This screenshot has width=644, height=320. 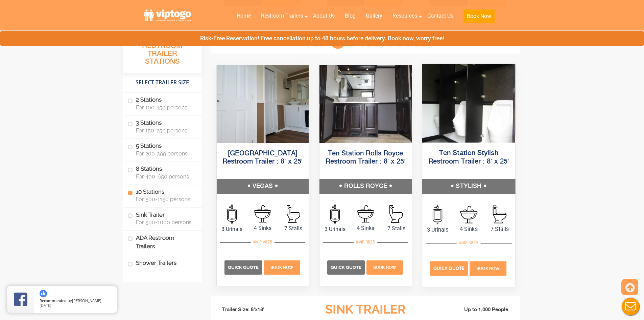 I want to click on h4: Select Trailer Size, so click(x=162, y=83).